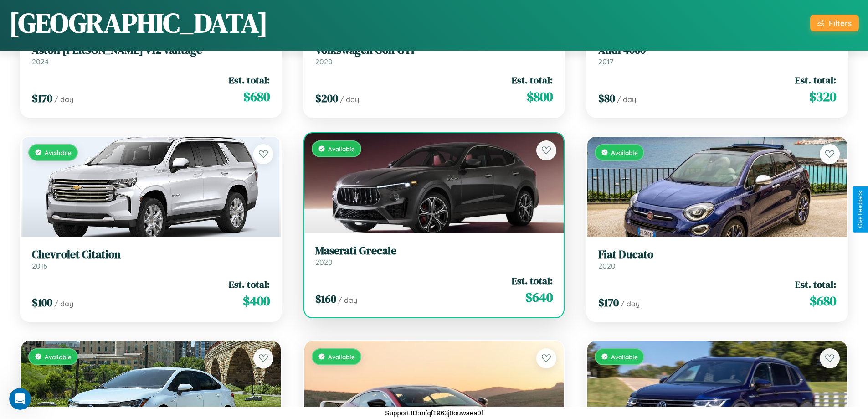 Image resolution: width=868 pixels, height=419 pixels. Describe the element at coordinates (718, 254) in the screenshot. I see `h3: Fiat Ducato` at that location.